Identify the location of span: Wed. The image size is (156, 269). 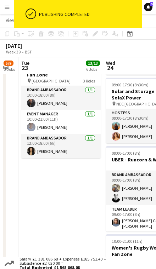
(110, 63).